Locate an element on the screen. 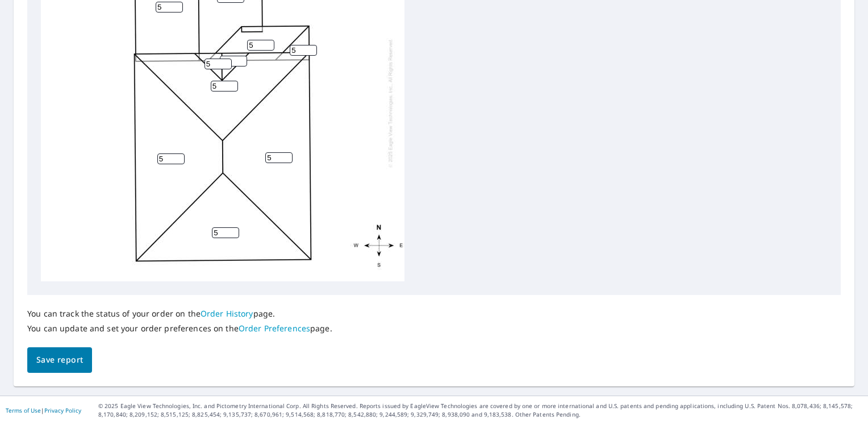 The height and width of the screenshot is (424, 868). p: You can track the status of your order on the page. is located at coordinates (179, 314).